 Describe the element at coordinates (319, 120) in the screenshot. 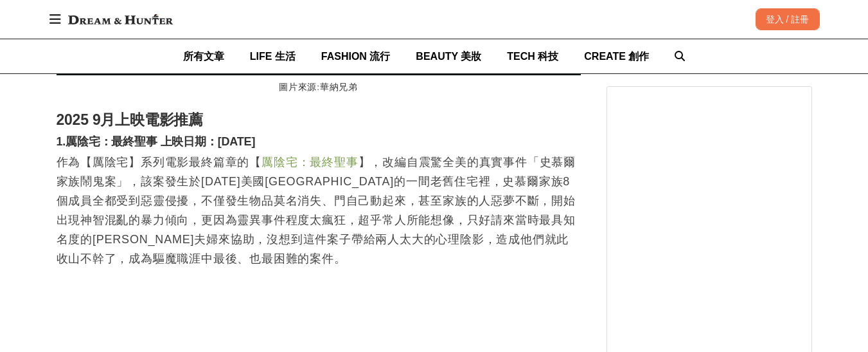

I see `h2: 2025 9月上映電影推薦` at that location.